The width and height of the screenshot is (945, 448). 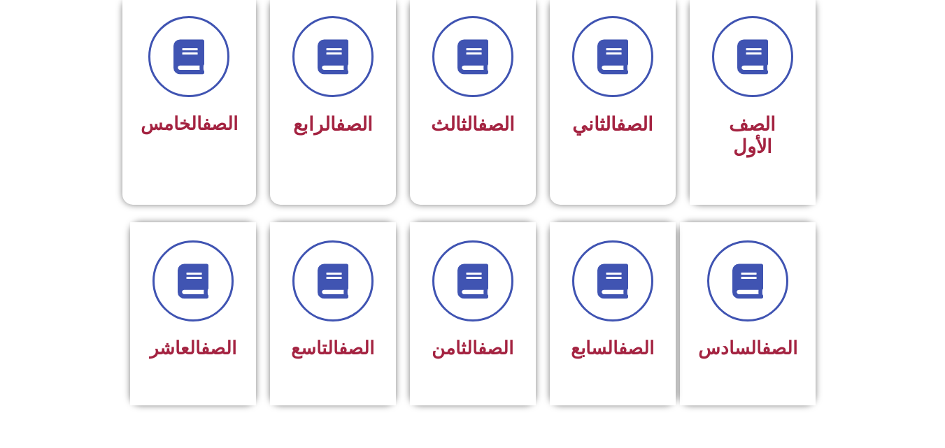 I want to click on span: العاشر, so click(x=193, y=348).